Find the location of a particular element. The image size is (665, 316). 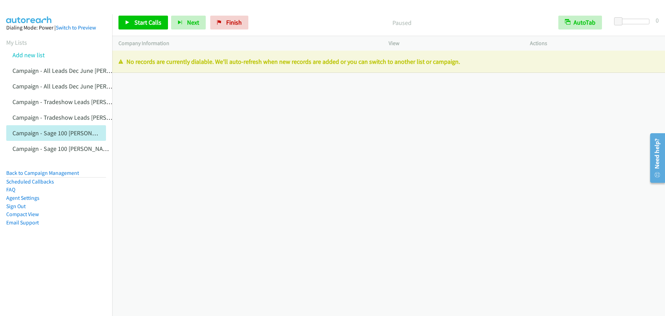

a: Scheduled Callbacks is located at coordinates (30, 181).